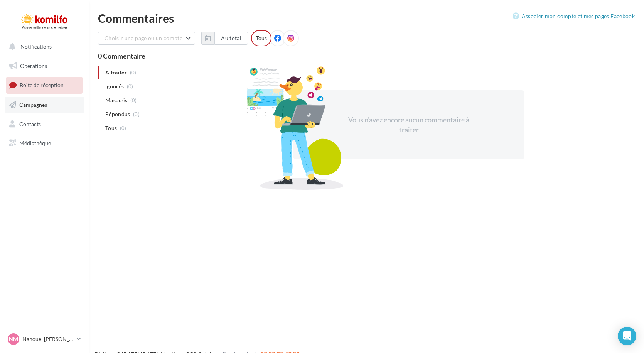  I want to click on span: Tous, so click(111, 128).